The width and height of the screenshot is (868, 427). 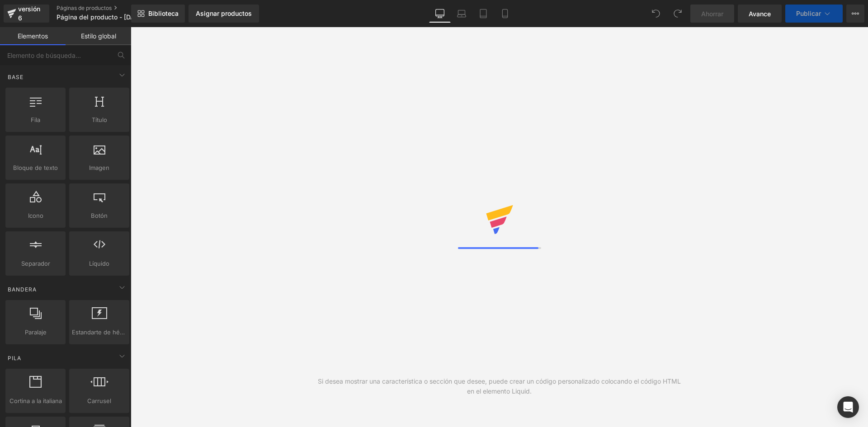 I want to click on font: Bloque de texto, so click(x=35, y=167).